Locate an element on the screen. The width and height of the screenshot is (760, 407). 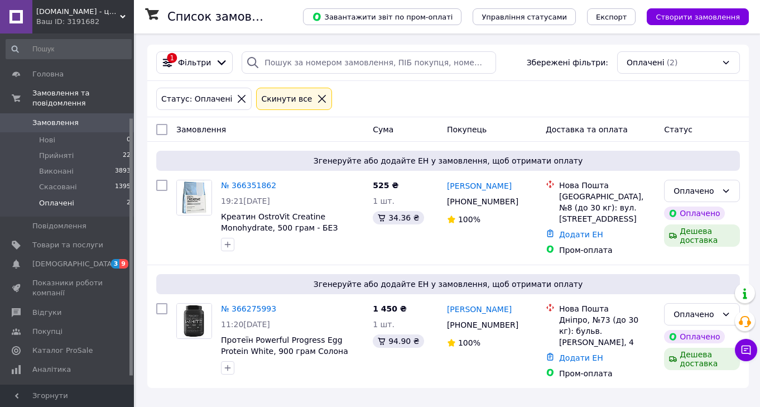
span: Статус is located at coordinates (678, 129).